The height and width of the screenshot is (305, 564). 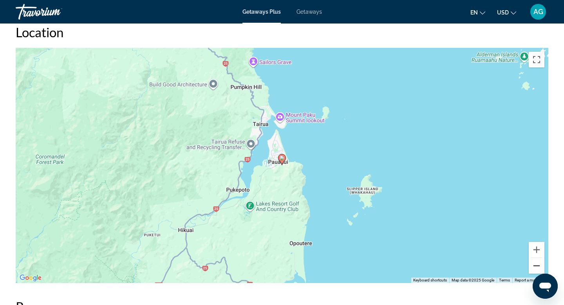 What do you see at coordinates (262, 12) in the screenshot?
I see `a: Getaways Plus` at bounding box center [262, 12].